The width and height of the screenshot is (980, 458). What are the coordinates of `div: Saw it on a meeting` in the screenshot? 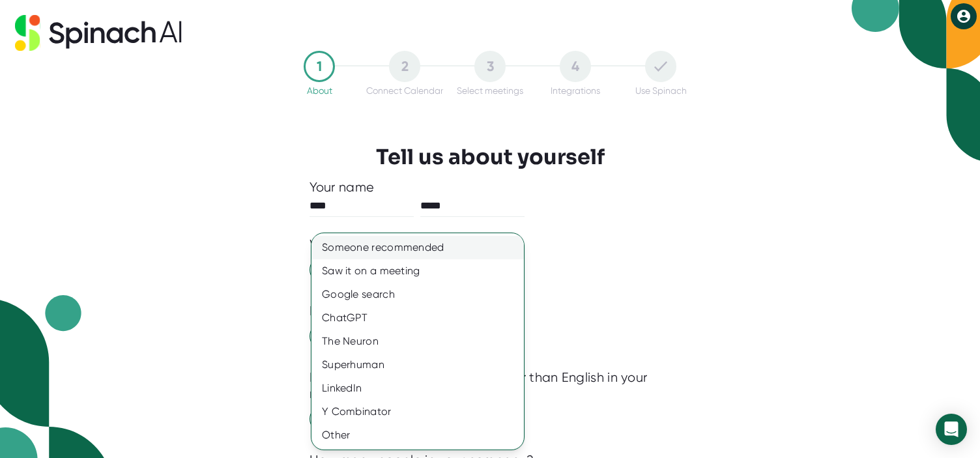 It's located at (418, 271).